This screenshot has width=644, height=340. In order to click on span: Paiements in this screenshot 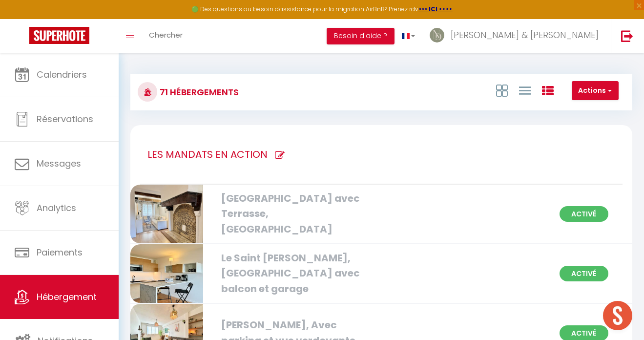, I will do `click(60, 252)`.